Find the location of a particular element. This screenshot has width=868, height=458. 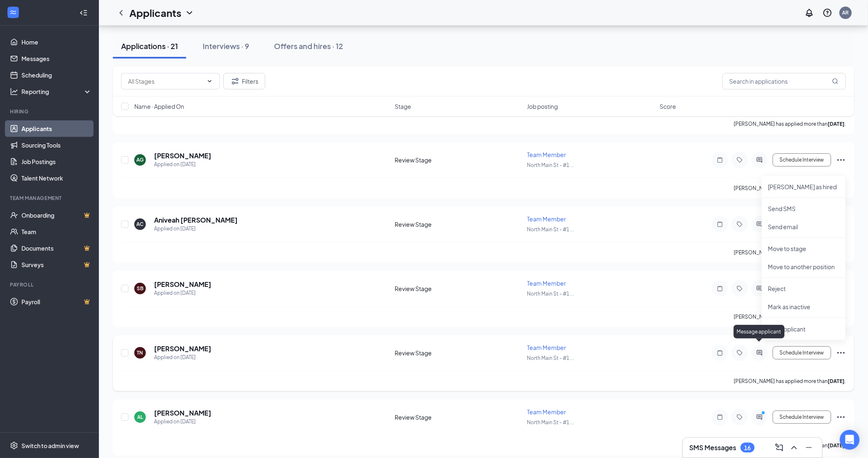

svg: ChevronUp is located at coordinates (794, 447).